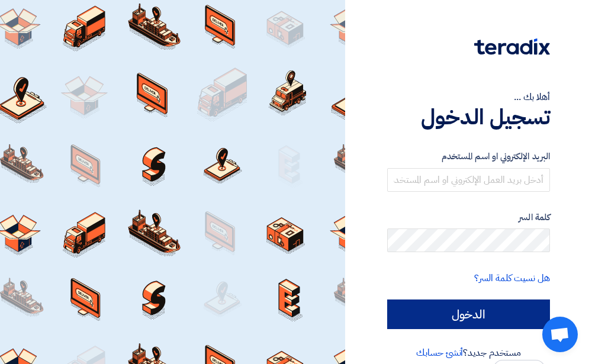 The height and width of the screenshot is (364, 592). I want to click on img: Teradix logo, so click(512, 46).